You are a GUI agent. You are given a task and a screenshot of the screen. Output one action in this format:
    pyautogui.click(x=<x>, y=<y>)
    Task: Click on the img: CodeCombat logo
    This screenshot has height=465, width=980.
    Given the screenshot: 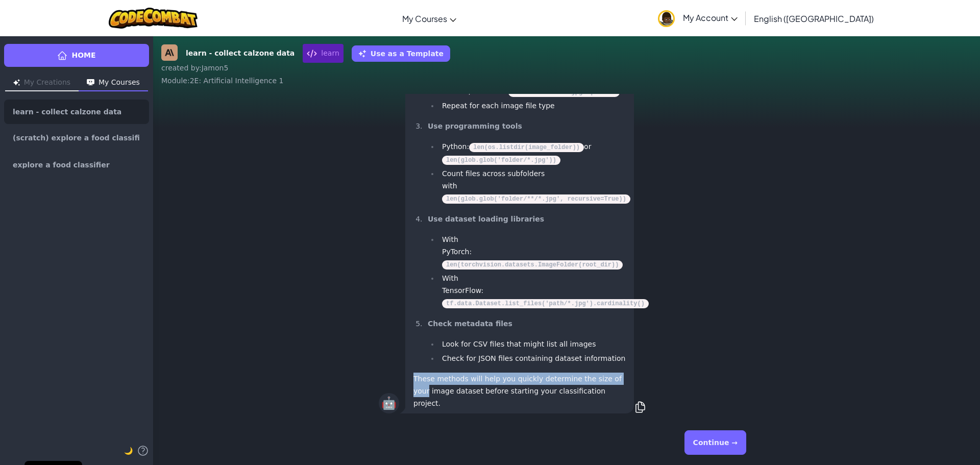 What is the action you would take?
    pyautogui.click(x=153, y=18)
    